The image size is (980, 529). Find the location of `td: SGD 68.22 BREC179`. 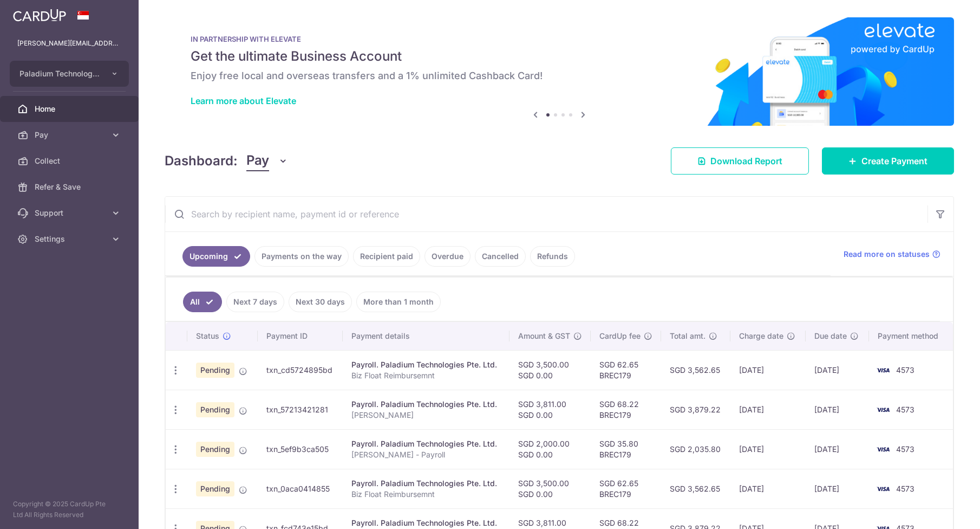

td: SGD 68.22 BREC179 is located at coordinates (626, 409).